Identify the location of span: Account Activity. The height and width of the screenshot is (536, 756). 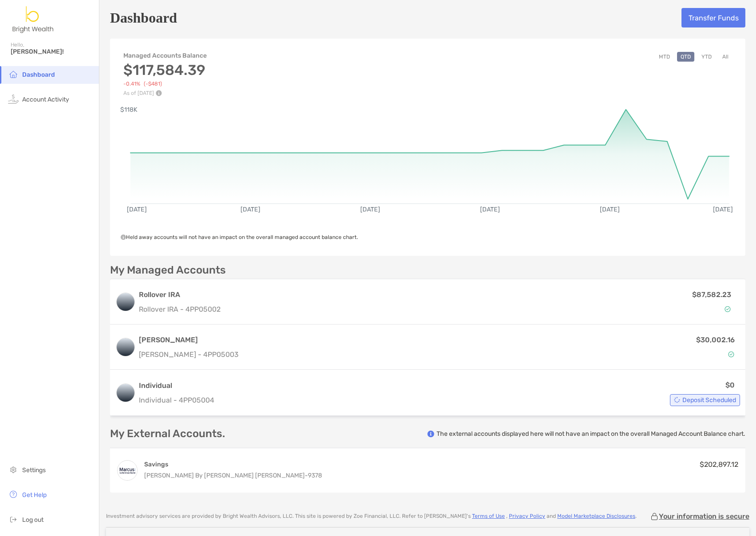
(45, 99).